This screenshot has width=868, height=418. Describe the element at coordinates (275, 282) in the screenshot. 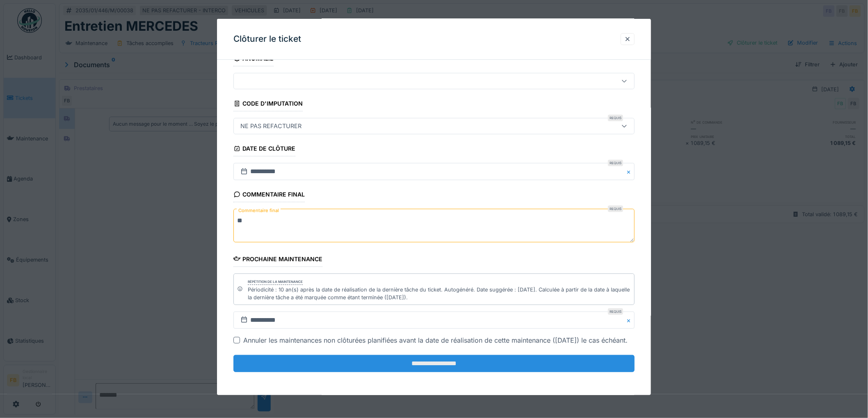

I see `div: Répétition de la maintenance` at that location.